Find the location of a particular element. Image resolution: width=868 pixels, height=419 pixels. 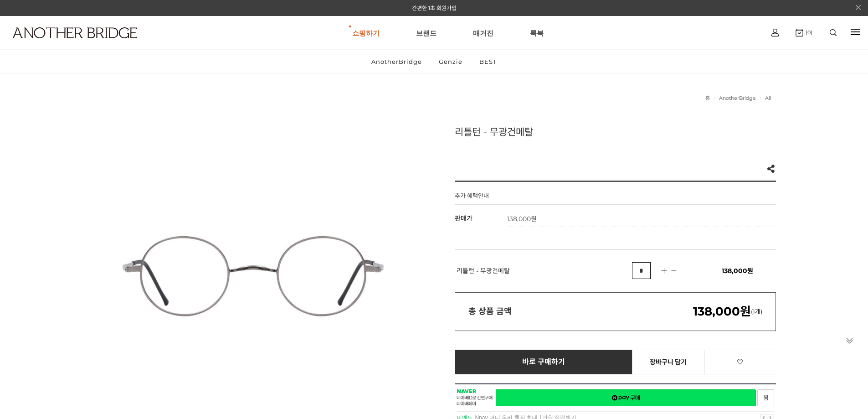

a: logo is located at coordinates (70, 44).